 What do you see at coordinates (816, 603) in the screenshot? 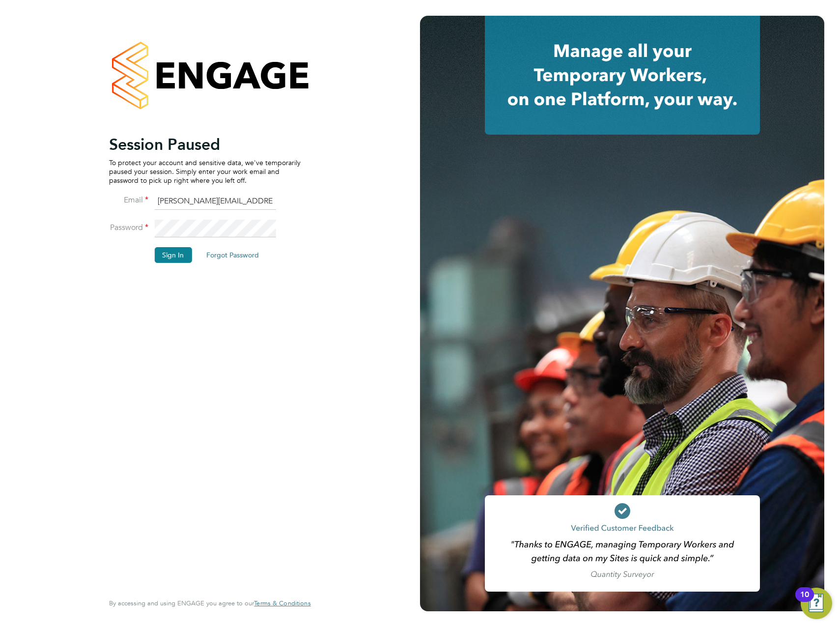
I see `button: Open Resource Center, 10 new notifications` at bounding box center [816, 603].